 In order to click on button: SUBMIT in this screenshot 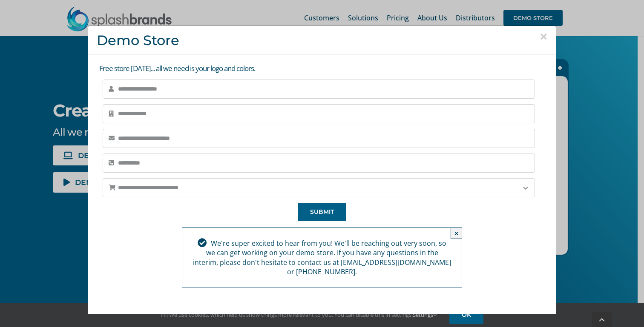, I will do `click(322, 212)`.